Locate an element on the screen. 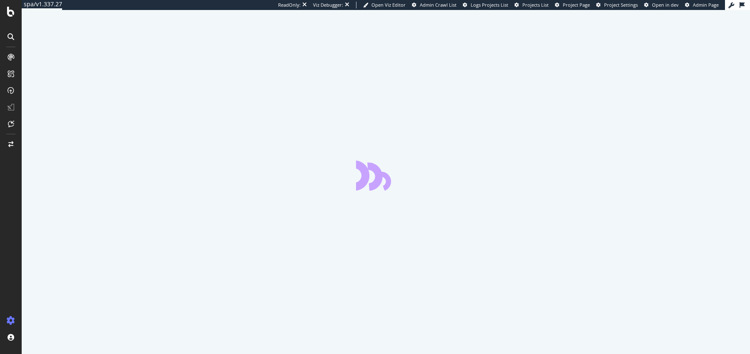 Image resolution: width=750 pixels, height=354 pixels. span: Admin Page is located at coordinates (706, 5).